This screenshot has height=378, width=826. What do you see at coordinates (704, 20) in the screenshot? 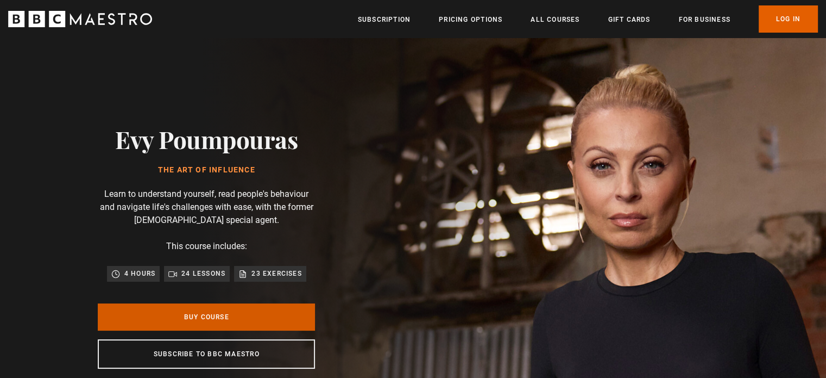
I see `a: For business` at bounding box center [704, 20].